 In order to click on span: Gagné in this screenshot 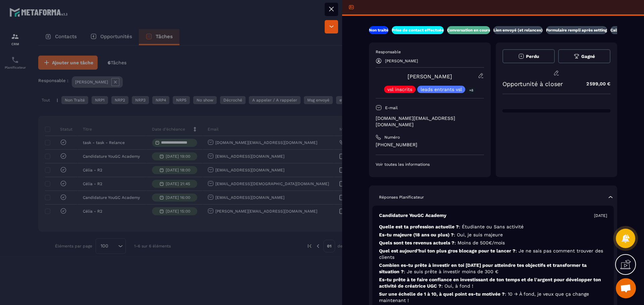, I will do `click(588, 56)`.